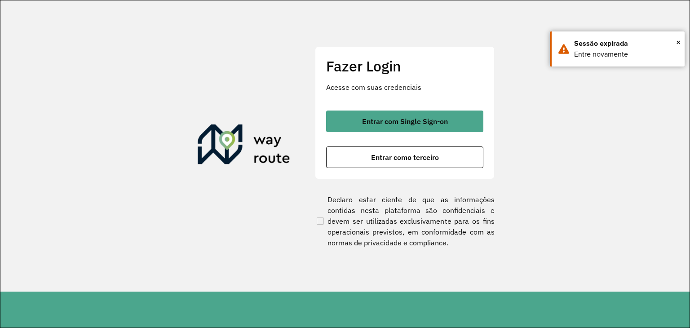 The image size is (690, 328). What do you see at coordinates (626, 54) in the screenshot?
I see `div: Entre novamente` at bounding box center [626, 54].